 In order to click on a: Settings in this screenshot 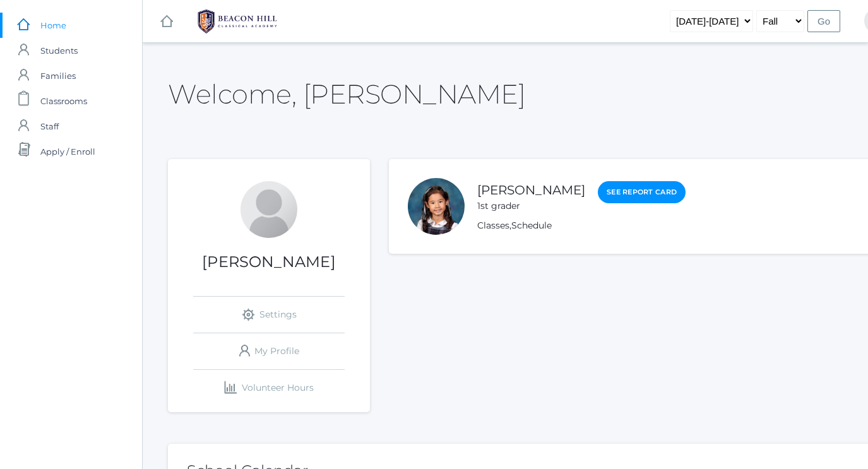, I will do `click(269, 314)`.